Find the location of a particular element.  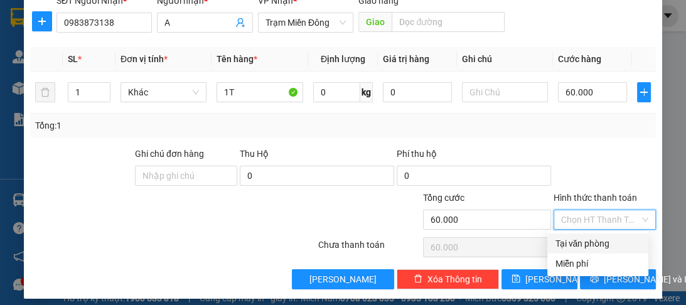

span: Xóa Thông tin is located at coordinates (454, 279).